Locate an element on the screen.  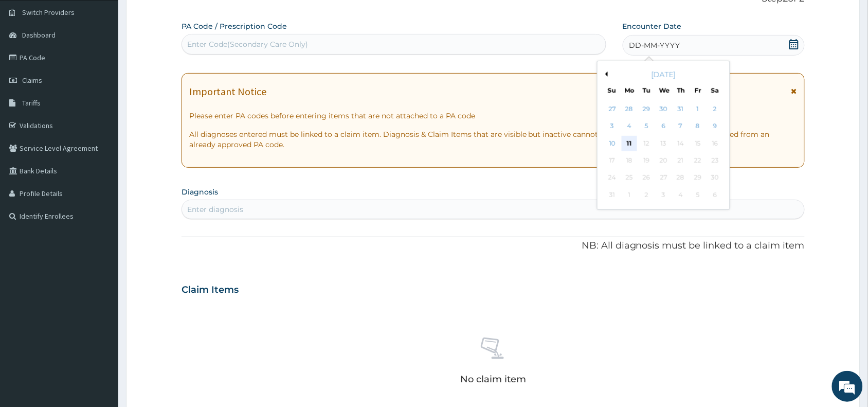
div: Th is located at coordinates (680, 90).